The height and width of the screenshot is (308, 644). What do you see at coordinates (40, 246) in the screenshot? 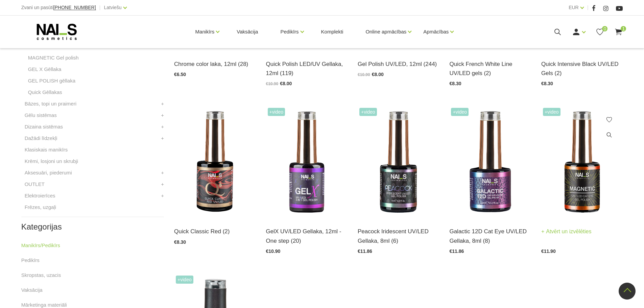
I see `a: Manikīrs/Pedikīrs` at bounding box center [40, 246].